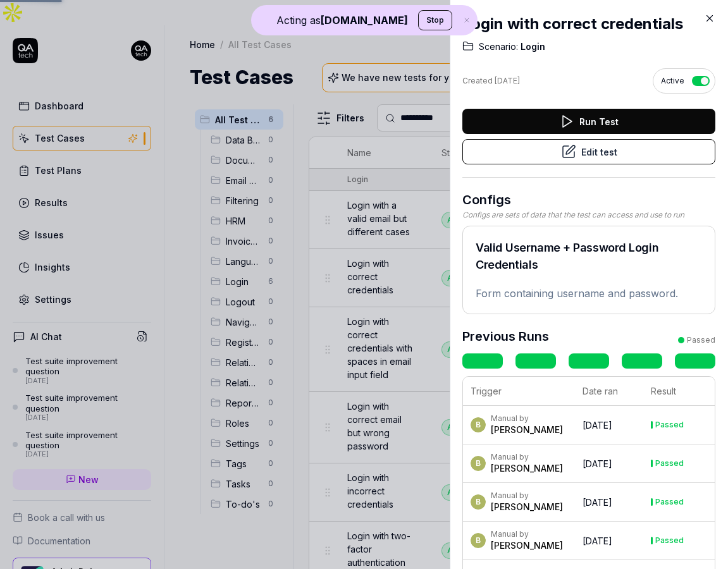 Image resolution: width=728 pixels, height=569 pixels. What do you see at coordinates (498, 46) in the screenshot?
I see `span: Scenario:` at bounding box center [498, 46].